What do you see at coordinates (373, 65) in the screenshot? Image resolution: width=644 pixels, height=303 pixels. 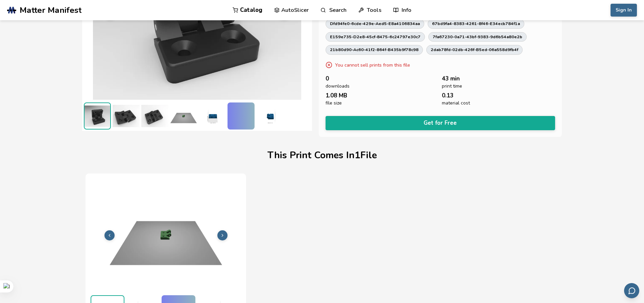 I see `p: You cannot sell prints from this file` at bounding box center [373, 65].